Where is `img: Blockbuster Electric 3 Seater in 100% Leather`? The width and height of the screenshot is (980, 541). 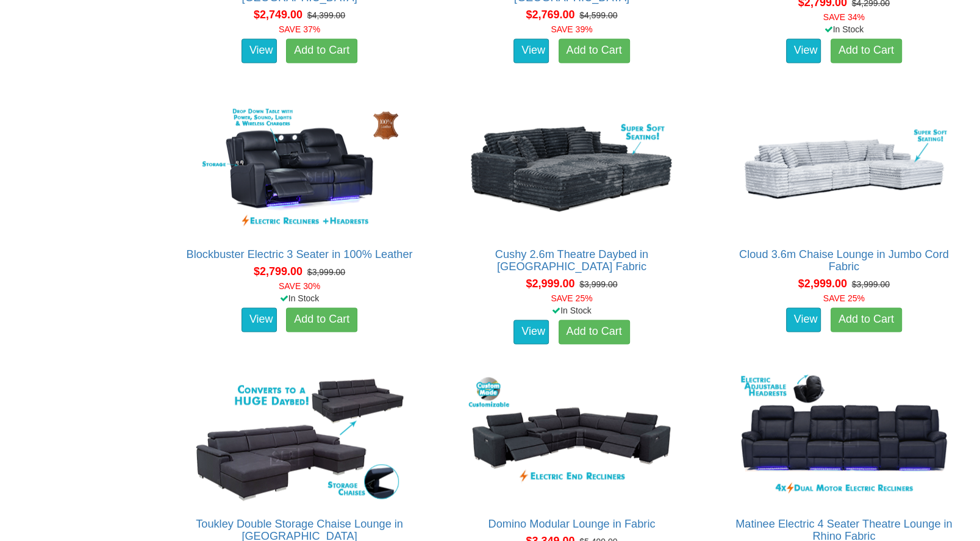 img: Blockbuster Electric 3 Seater in 100% Leather is located at coordinates (300, 169).